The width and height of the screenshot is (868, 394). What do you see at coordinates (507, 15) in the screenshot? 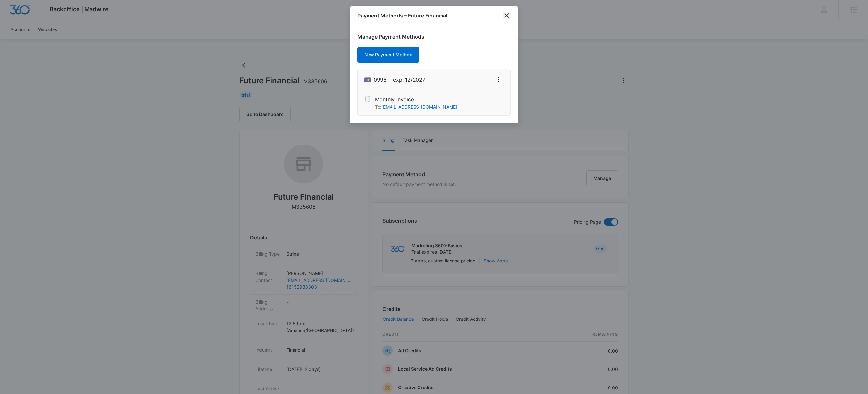
I see `button: close` at bounding box center [507, 15].